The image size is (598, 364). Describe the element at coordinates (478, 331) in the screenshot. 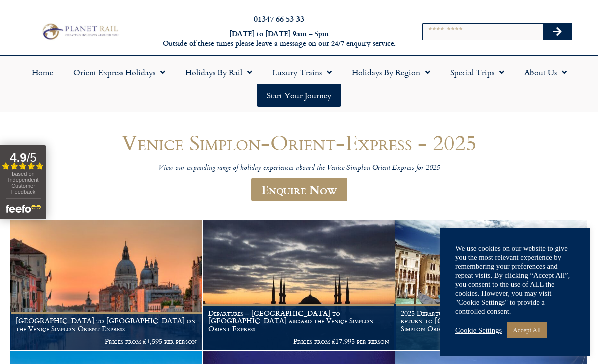

I see `a: Cookie Settings` at that location.